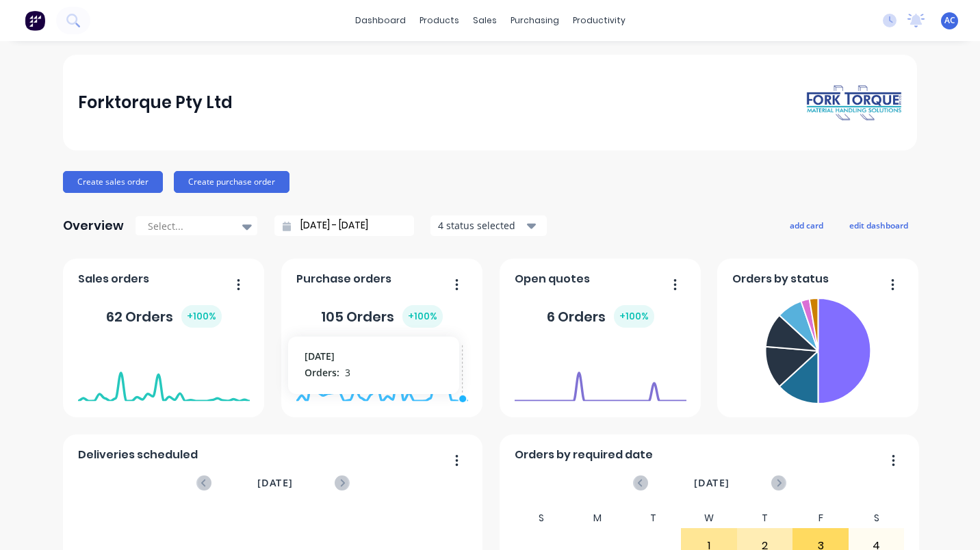 Image resolution: width=980 pixels, height=550 pixels. Describe the element at coordinates (439, 20) in the screenshot. I see `div: products` at that location.